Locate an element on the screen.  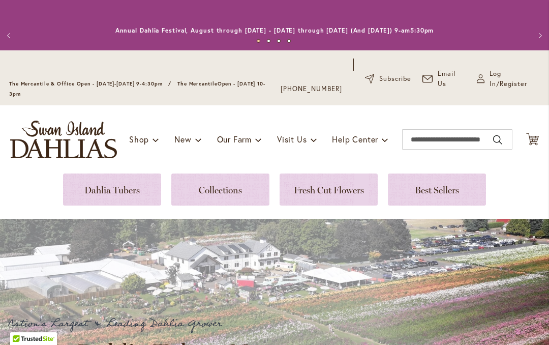
span: Email Us is located at coordinates (452, 79).